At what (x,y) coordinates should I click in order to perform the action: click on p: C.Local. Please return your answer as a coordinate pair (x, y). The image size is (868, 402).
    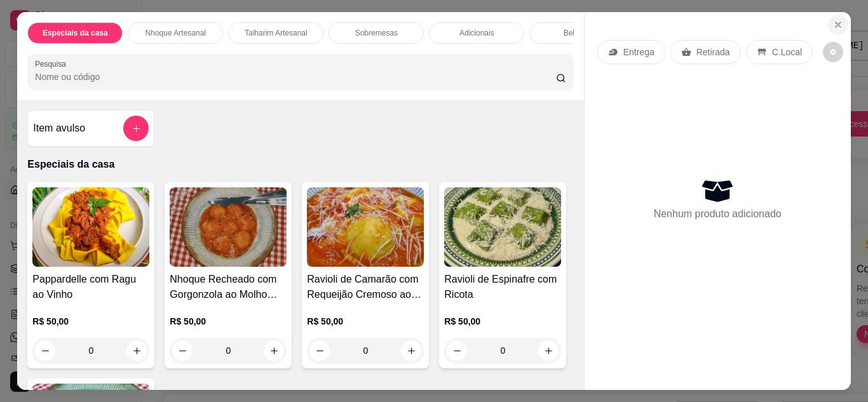
    Looking at the image, I should click on (787, 52).